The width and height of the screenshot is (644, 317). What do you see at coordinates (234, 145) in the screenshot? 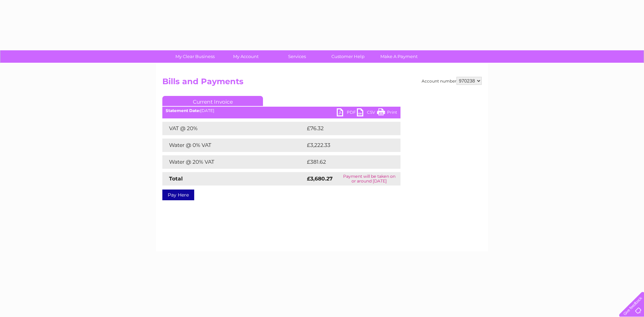
I see `td: Water @ 0% VAT` at bounding box center [234, 145].